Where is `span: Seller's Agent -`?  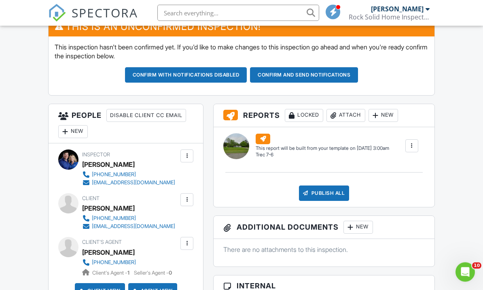
span: Seller's Agent - is located at coordinates (153, 273).